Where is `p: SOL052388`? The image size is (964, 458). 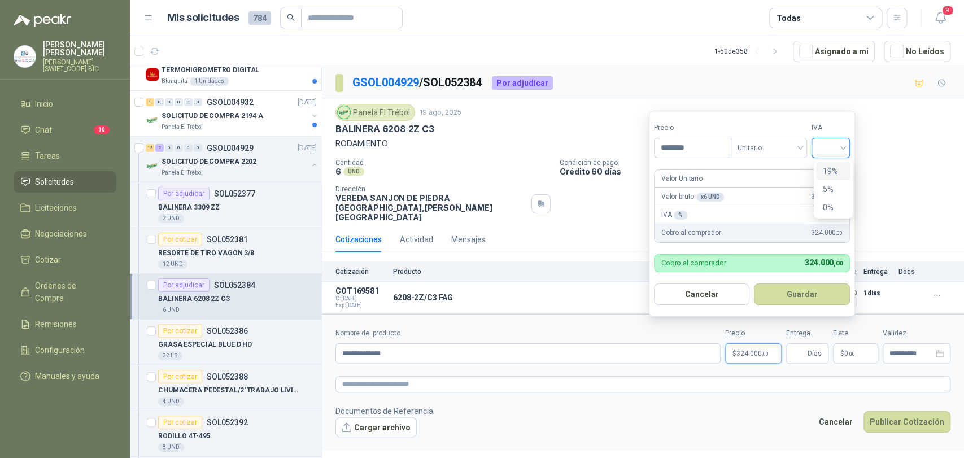
p: SOL052388 is located at coordinates (227, 377).